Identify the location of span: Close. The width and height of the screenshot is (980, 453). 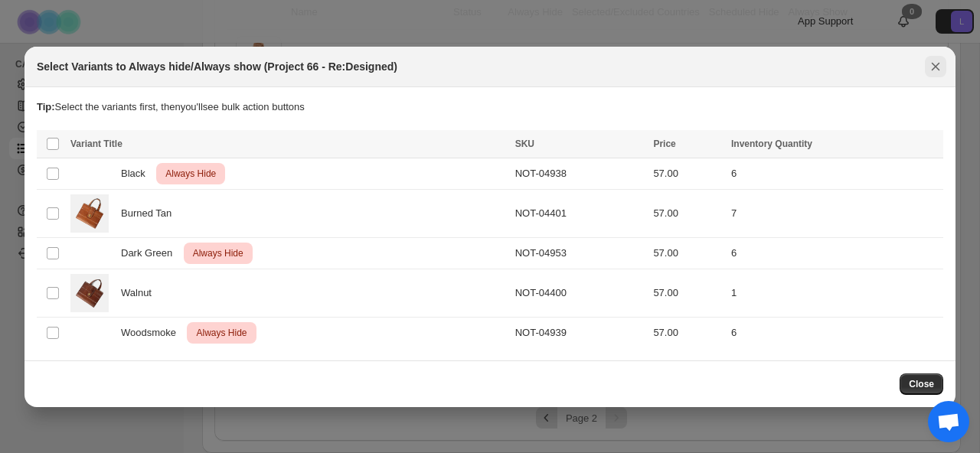
(921, 385).